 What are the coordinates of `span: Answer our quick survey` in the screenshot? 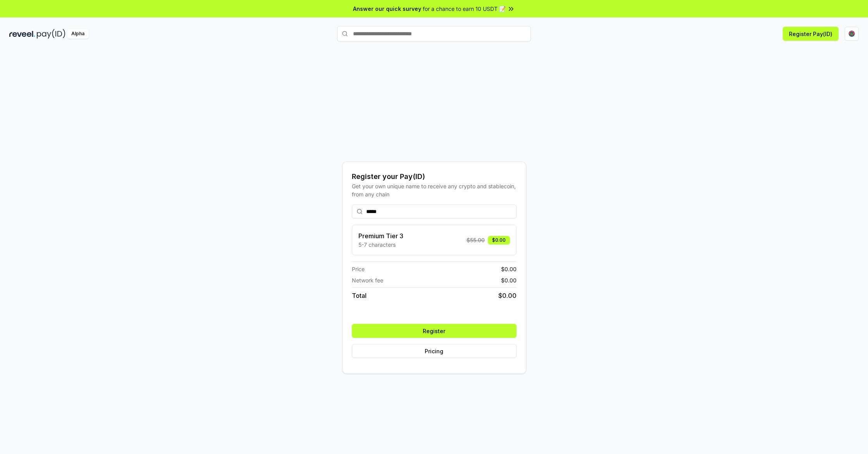 It's located at (387, 9).